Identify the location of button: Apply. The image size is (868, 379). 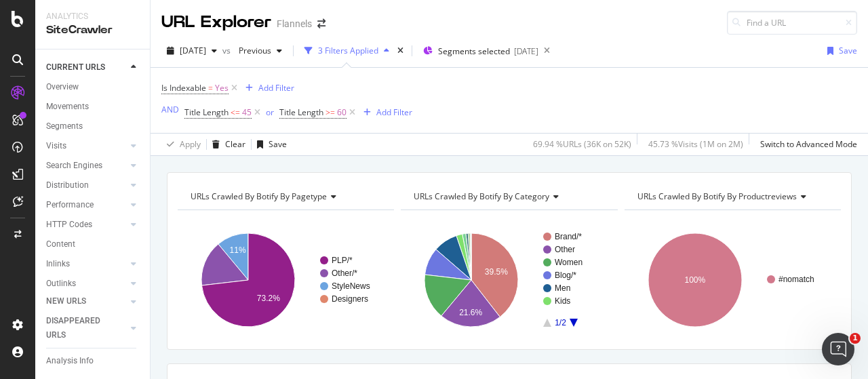
(181, 145).